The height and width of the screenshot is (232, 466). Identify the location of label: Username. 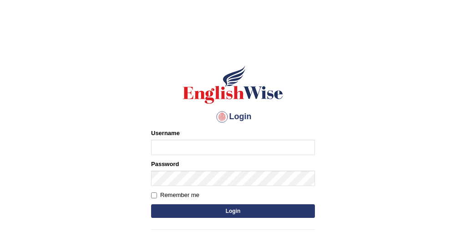
(165, 133).